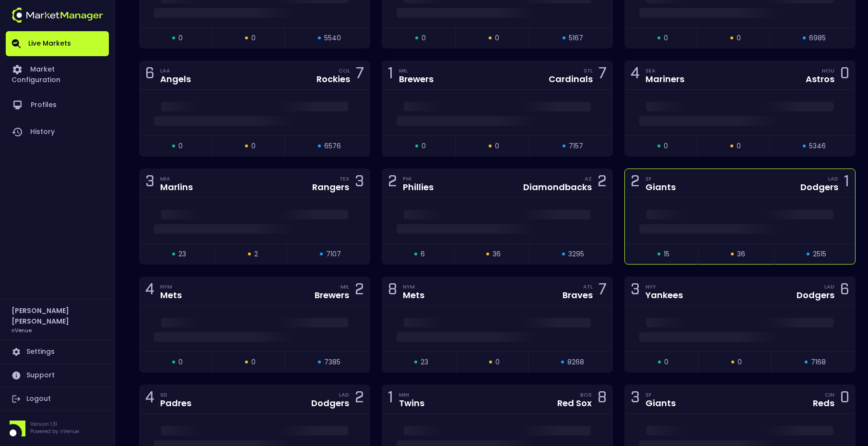 The image size is (868, 446). I want to click on span: 2, so click(256, 253).